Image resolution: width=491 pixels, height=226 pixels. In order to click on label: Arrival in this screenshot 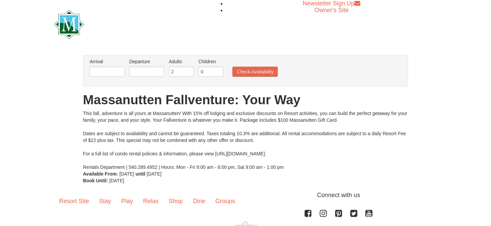, I will do `click(107, 61)`.